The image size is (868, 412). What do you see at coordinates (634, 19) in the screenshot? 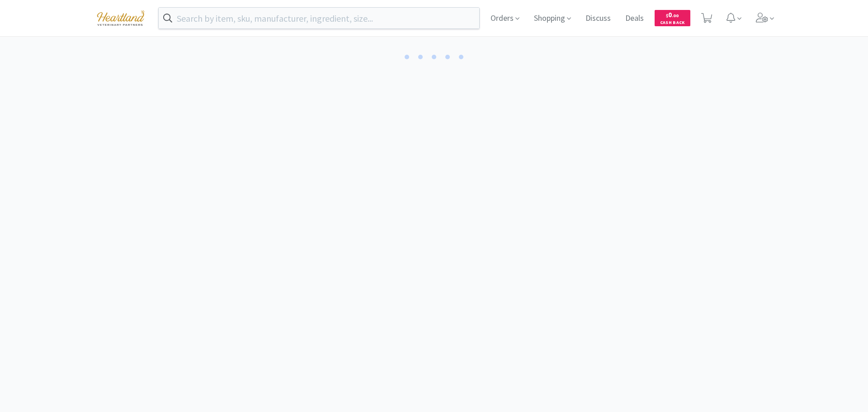
I see `a: Deals` at bounding box center [634, 19].